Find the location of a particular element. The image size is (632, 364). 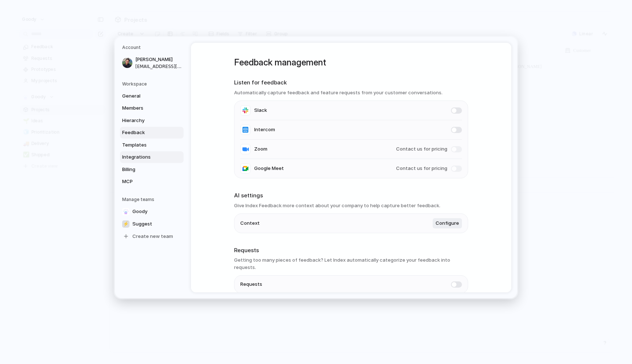

h5: Account is located at coordinates (153, 47).